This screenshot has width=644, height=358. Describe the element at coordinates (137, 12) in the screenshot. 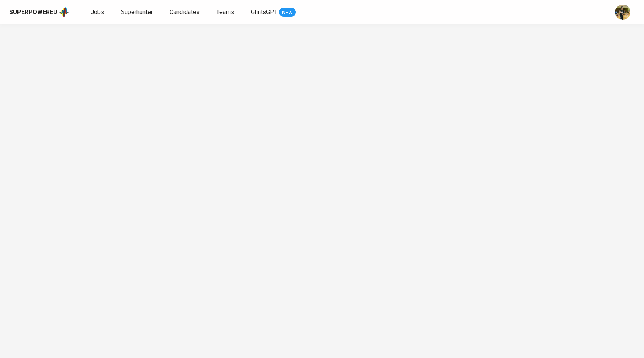

I see `span: Superhunter` at that location.